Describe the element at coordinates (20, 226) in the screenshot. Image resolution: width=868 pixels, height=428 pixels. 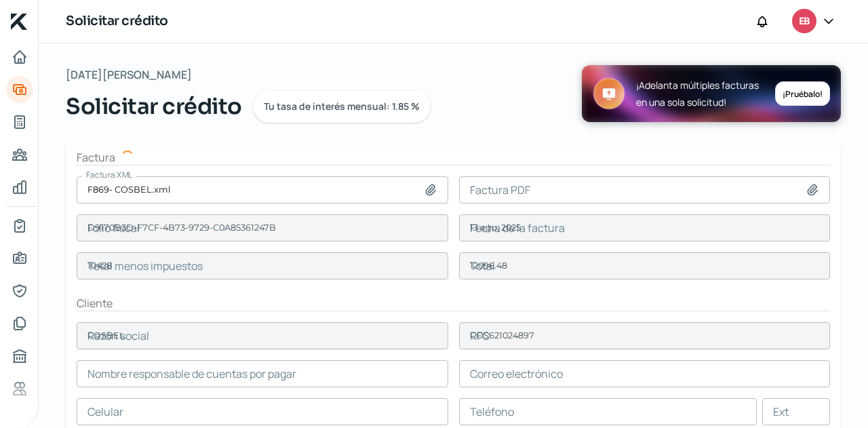
I see `a: Mi contrato` at that location.